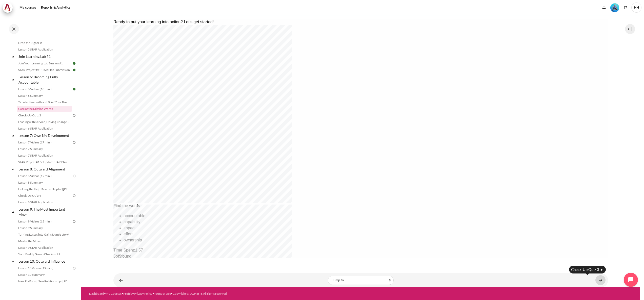 Image resolution: width=644 pixels, height=300 pixels. I want to click on a: Drop the Right Fit, so click(44, 43).